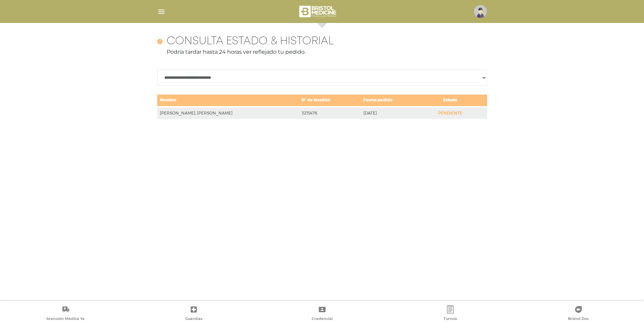 The height and width of the screenshot is (324, 644). What do you see at coordinates (392, 100) in the screenshot?
I see `td: Fecha pedido` at bounding box center [392, 100].